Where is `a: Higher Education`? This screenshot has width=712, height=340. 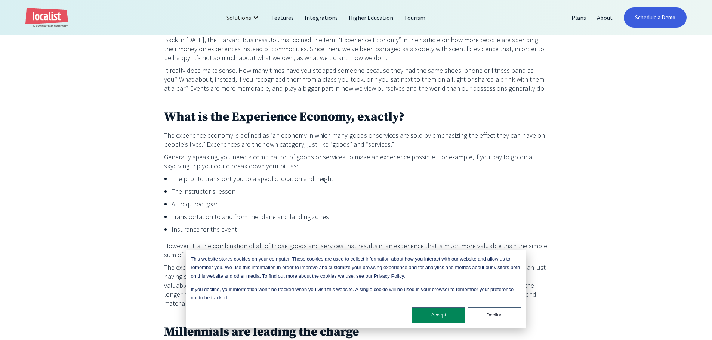 a: Higher Education is located at coordinates (371, 18).